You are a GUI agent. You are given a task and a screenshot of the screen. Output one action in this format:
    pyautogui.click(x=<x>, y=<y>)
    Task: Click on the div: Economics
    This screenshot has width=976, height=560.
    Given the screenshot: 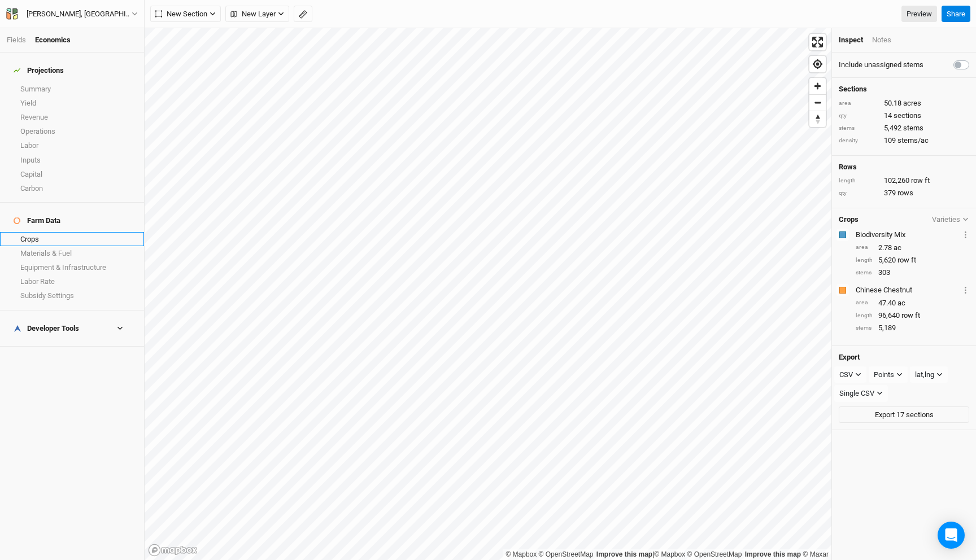 What is the action you would take?
    pyautogui.click(x=52, y=40)
    